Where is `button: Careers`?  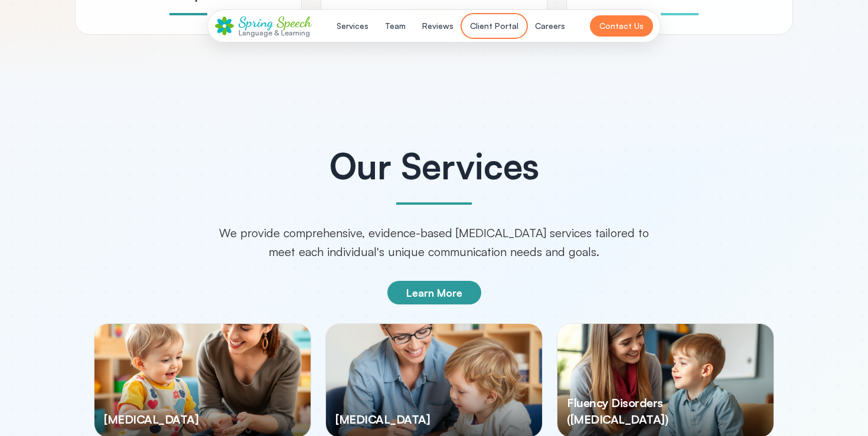 button: Careers is located at coordinates (549, 26).